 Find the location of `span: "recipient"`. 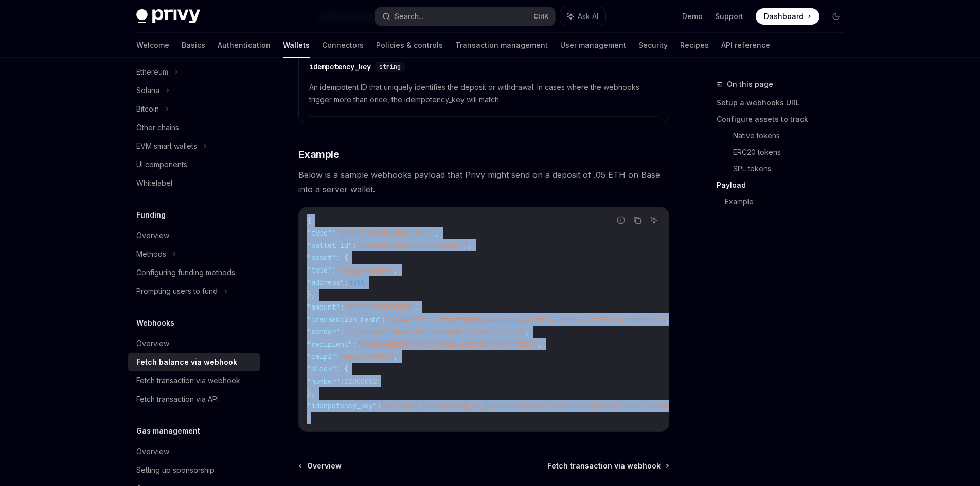

span: "recipient" is located at coordinates (330, 344).